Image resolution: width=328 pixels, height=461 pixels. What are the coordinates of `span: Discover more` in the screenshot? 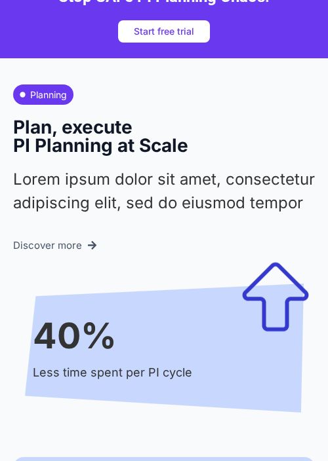 It's located at (47, 245).